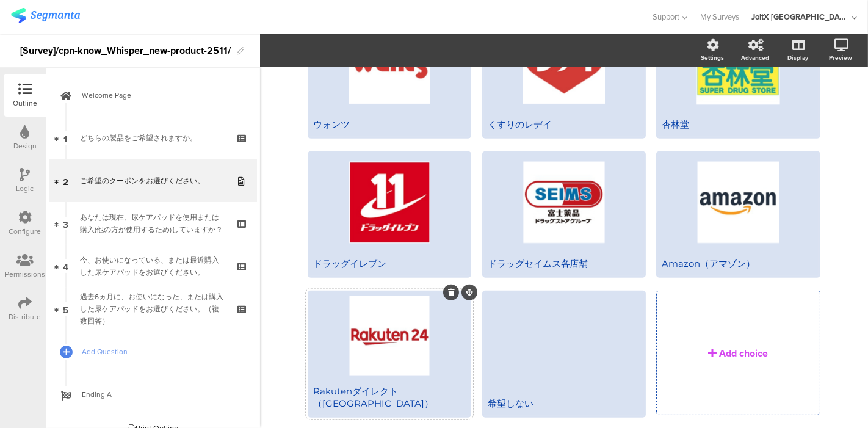  I want to click on div: ドラッグイレブン, so click(389, 264).